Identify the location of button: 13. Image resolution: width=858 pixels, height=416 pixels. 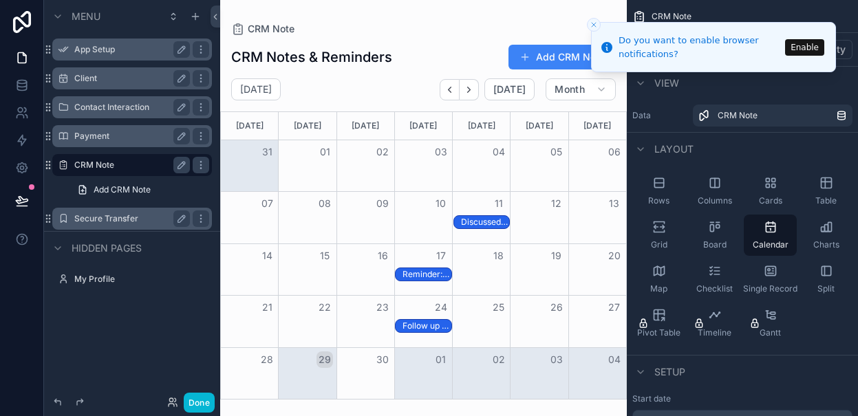
(614, 204).